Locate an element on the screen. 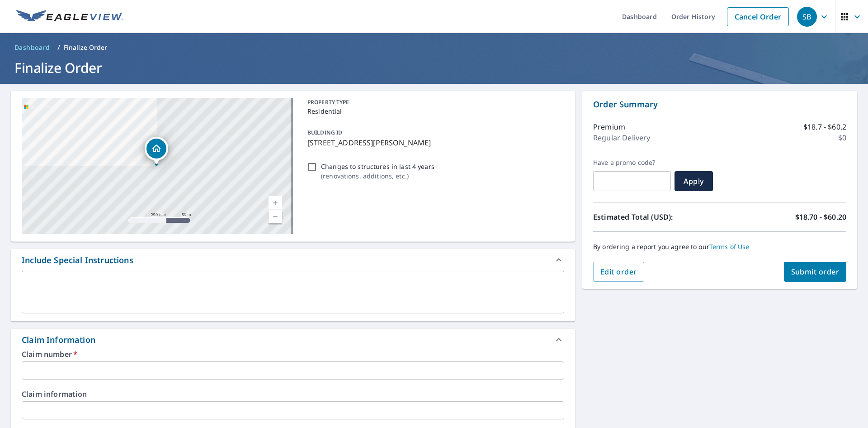 The width and height of the screenshot is (868, 428). button: Edit order is located at coordinates (619, 271).